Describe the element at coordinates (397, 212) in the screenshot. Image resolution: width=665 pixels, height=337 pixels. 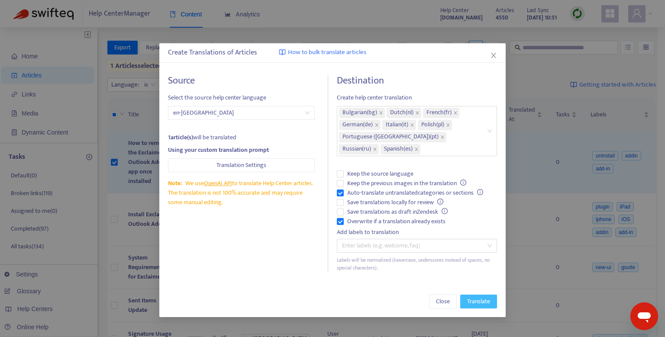
I see `span: Save translations as draft in Zendesk` at that location.